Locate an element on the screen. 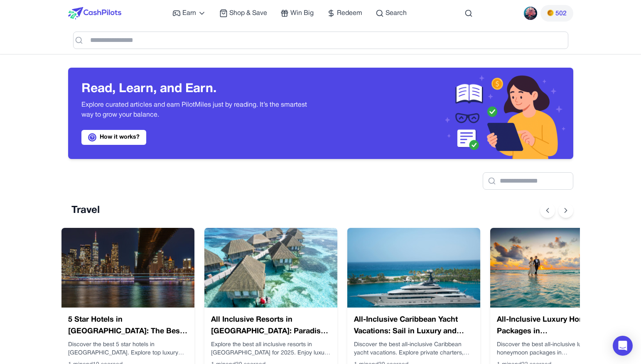 This screenshot has width=641, height=364. img: 5 Star Hotels in Manhattan: The Best Luxury Stays in NYC is located at coordinates (128, 268).